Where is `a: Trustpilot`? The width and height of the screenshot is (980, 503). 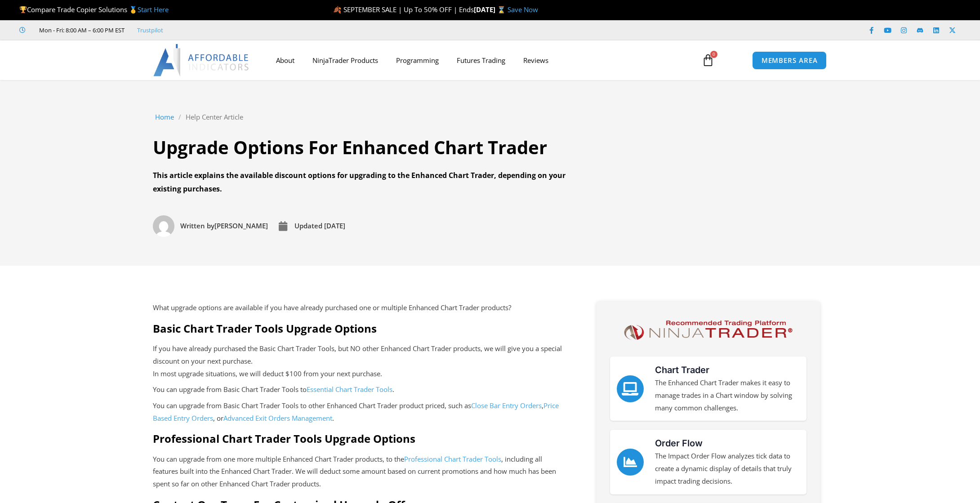
a: Trustpilot is located at coordinates (150, 30).